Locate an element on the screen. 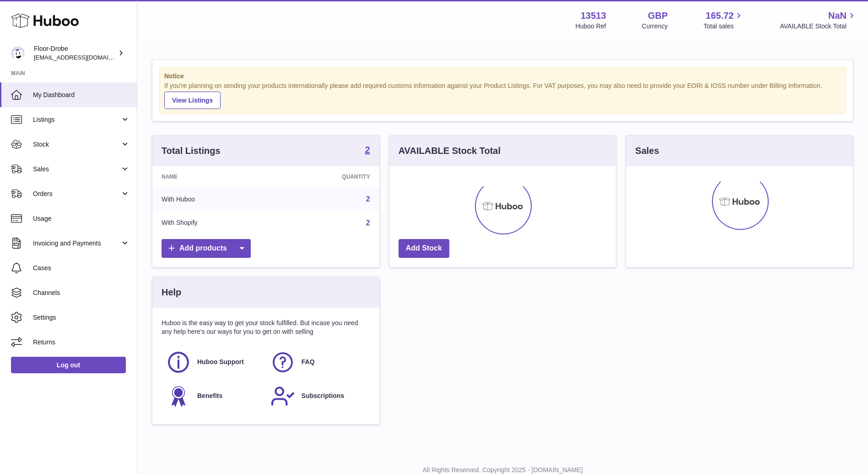  a: FAQ is located at coordinates (318, 362).